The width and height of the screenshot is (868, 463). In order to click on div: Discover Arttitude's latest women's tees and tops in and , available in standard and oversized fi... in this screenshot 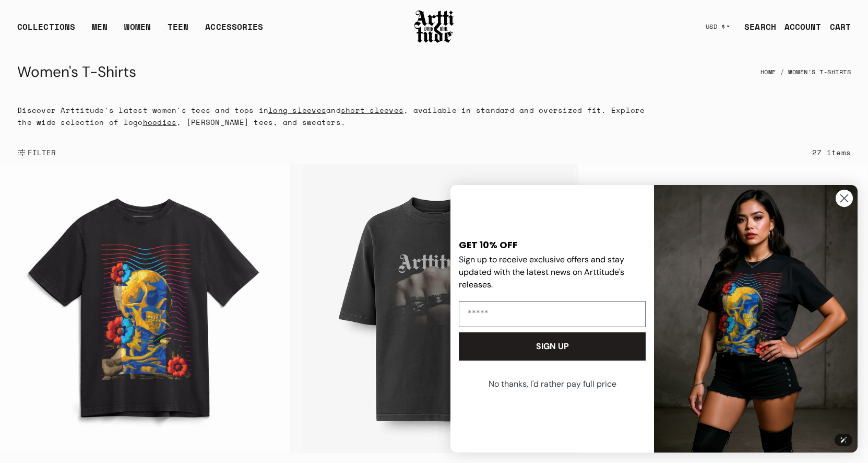, I will do `click(334, 116)`.